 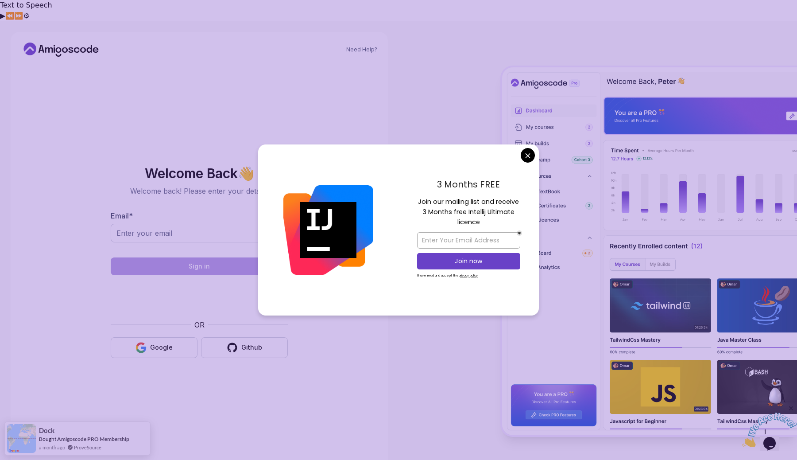 I want to click on div: Sign in, so click(x=199, y=266).